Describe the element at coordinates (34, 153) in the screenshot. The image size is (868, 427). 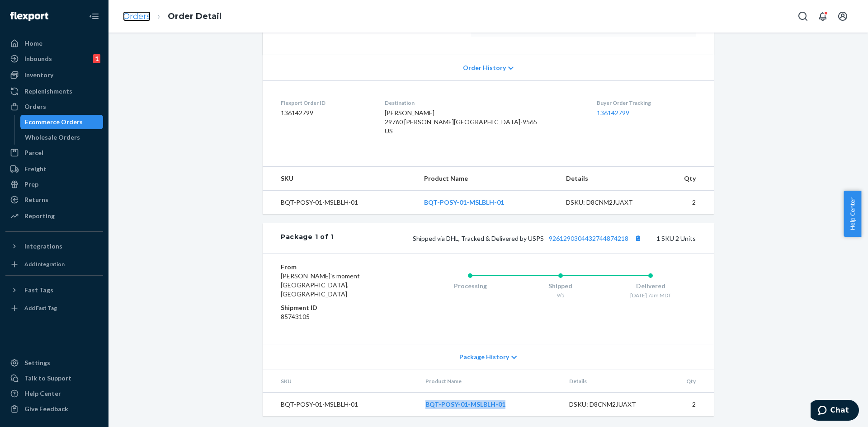
I see `div: Parcel` at that location.